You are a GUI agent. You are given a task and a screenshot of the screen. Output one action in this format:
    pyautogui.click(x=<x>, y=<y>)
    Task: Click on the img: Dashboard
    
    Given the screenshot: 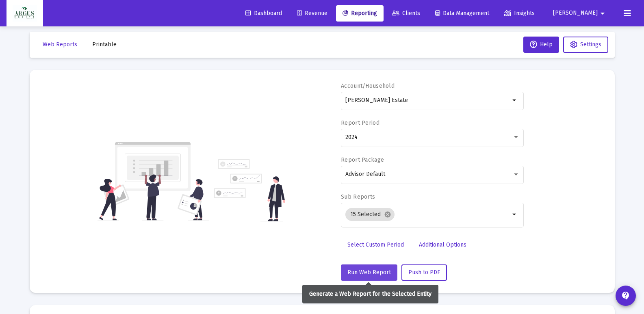 What is the action you would take?
    pyautogui.click(x=25, y=13)
    